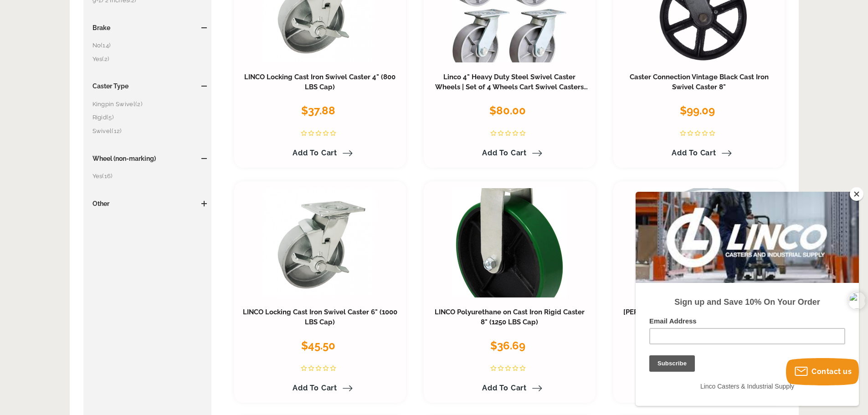 This screenshot has height=415, width=868. I want to click on a: Yes(2), so click(150, 59).